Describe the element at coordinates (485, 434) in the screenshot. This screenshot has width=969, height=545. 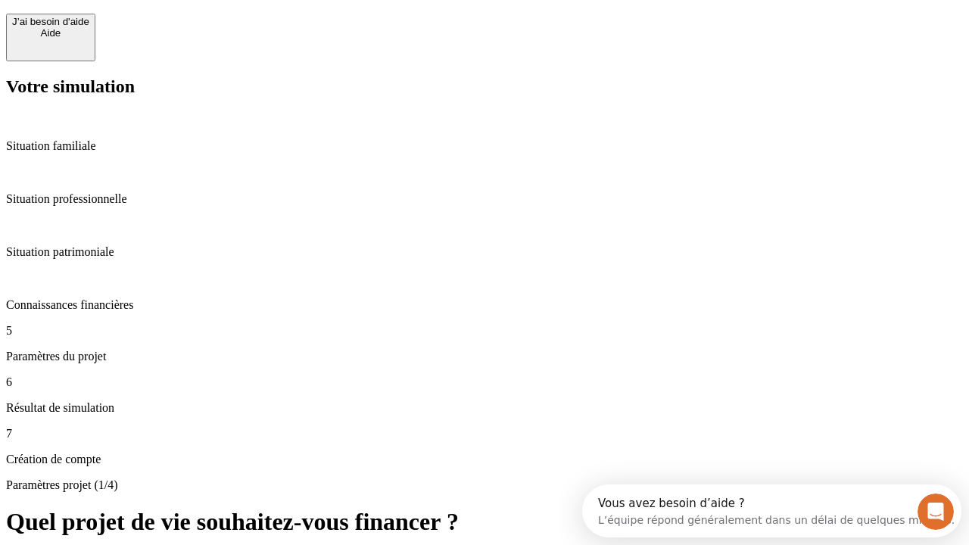
I see `p: 7` at that location.